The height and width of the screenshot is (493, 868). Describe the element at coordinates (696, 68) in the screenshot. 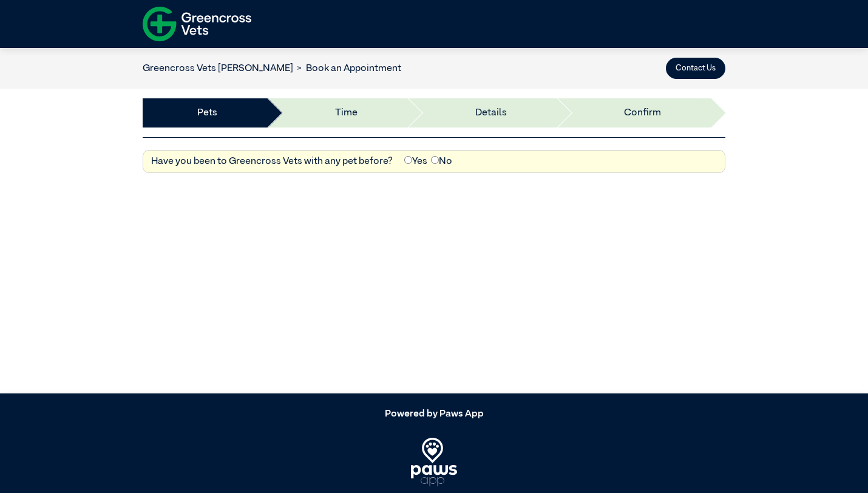

I see `button: Contact Us` at that location.